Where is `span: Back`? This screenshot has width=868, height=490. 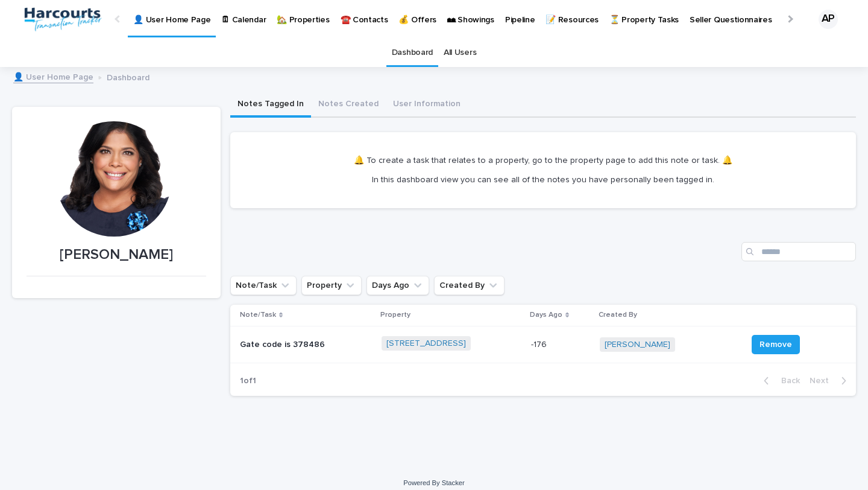
span: Back is located at coordinates (787, 381).